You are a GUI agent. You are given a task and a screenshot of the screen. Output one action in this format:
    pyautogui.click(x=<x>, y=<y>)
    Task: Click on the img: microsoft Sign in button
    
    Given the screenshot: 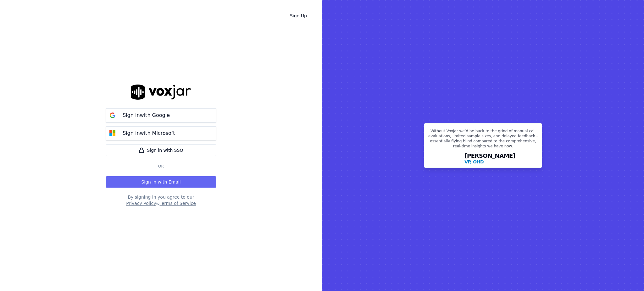 What is the action you would take?
    pyautogui.click(x=112, y=133)
    